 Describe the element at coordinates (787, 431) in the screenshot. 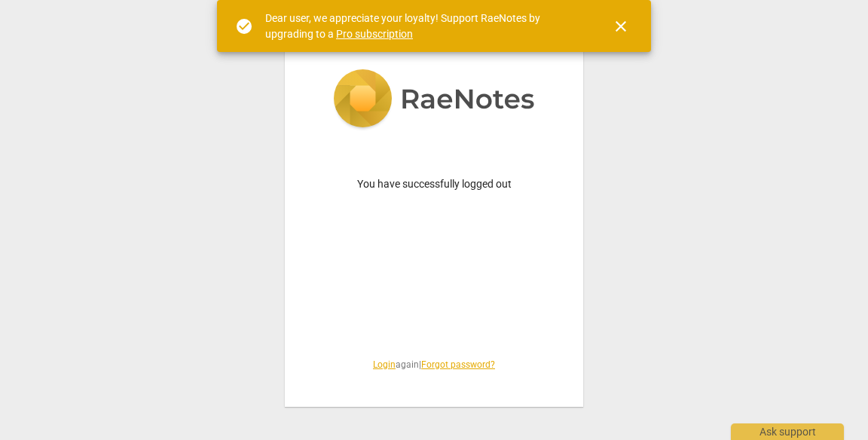

I see `div: Ask support` at that location.